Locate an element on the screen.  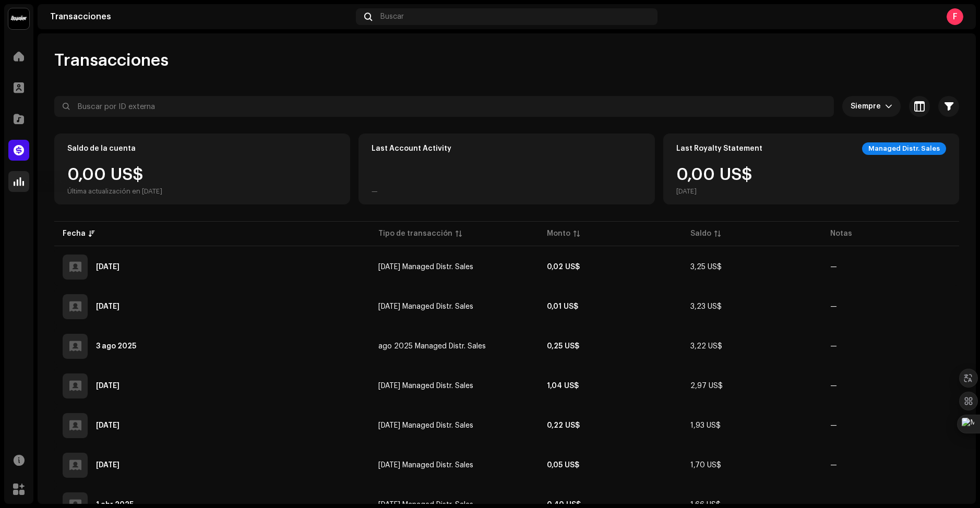
span: 1,70 US$ is located at coordinates (706, 465).